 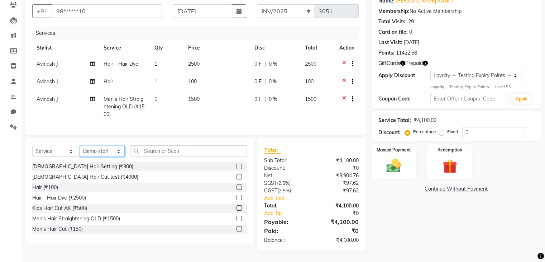 I want to click on div: No Active Membership, so click(x=456, y=11).